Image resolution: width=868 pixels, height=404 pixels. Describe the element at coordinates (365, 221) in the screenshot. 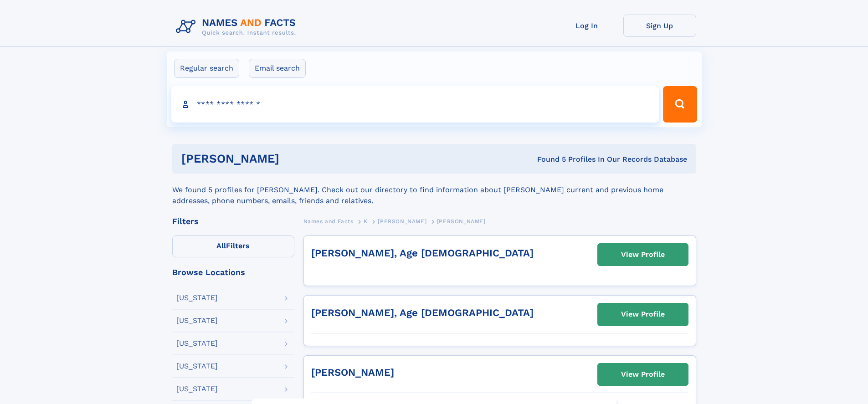

I see `a: K` at that location.